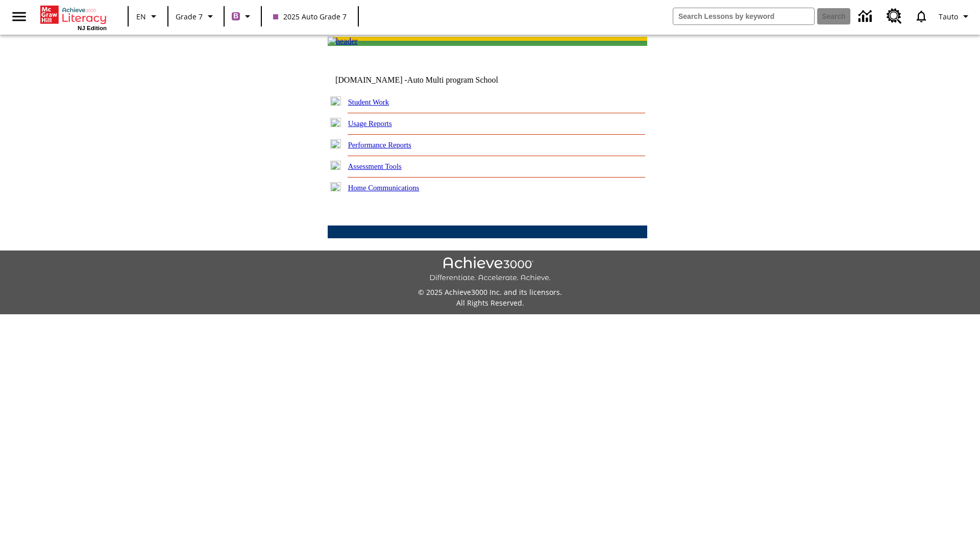  I want to click on a: Student Work, so click(368, 102).